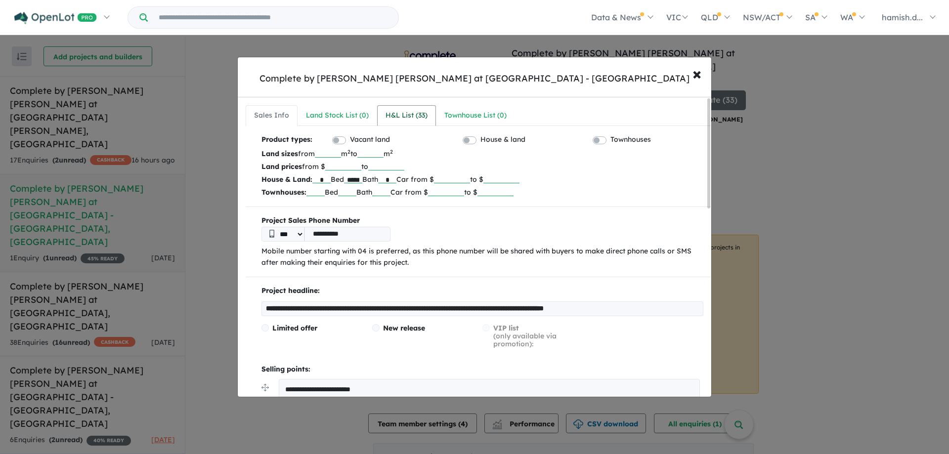 The height and width of the screenshot is (454, 949). What do you see at coordinates (284, 192) in the screenshot?
I see `b: Townhouses:` at bounding box center [284, 192].